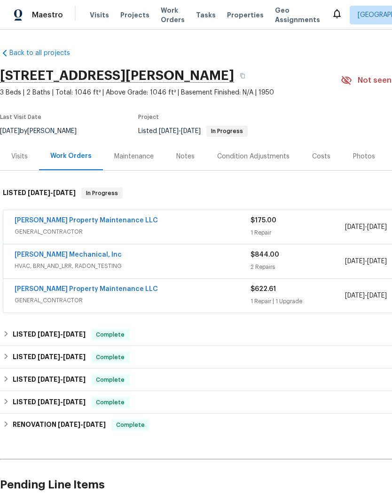  I want to click on div: 1 Repair | 1 Upgrade, so click(297, 301).